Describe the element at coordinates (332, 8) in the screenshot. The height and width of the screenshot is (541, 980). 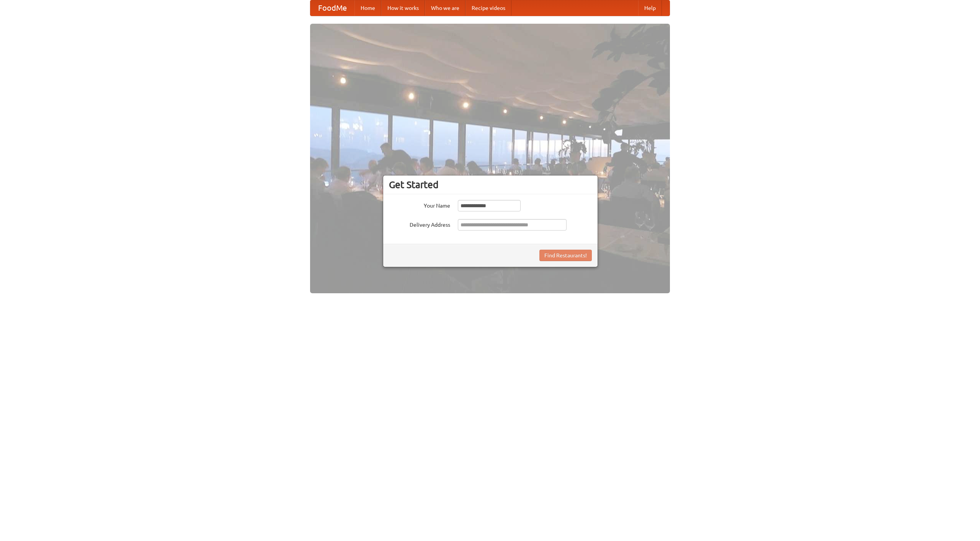
I see `a: FoodMe` at that location.